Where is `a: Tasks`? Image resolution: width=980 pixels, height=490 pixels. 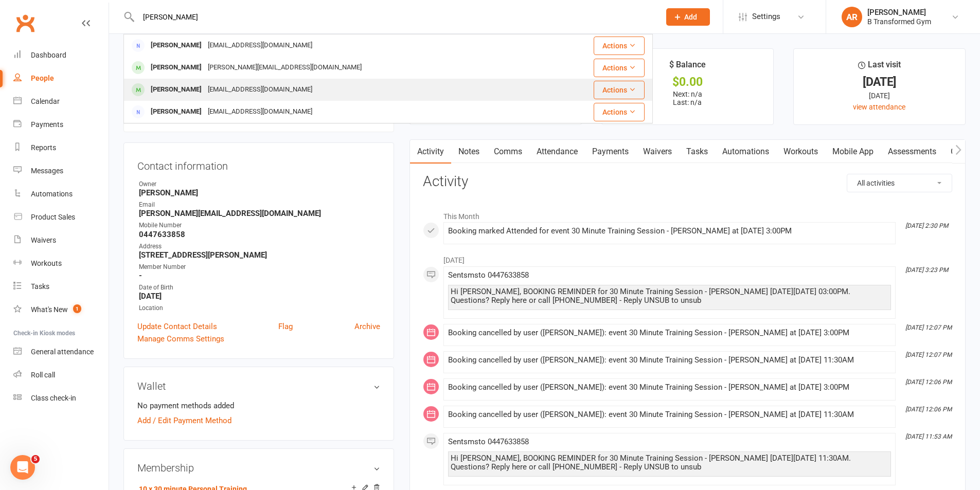 a: Tasks is located at coordinates (61, 287).